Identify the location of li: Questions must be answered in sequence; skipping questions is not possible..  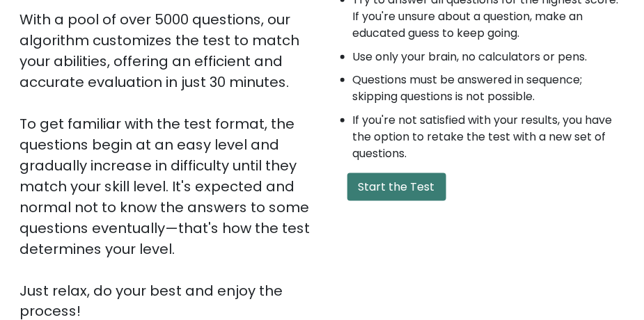
(489, 88).